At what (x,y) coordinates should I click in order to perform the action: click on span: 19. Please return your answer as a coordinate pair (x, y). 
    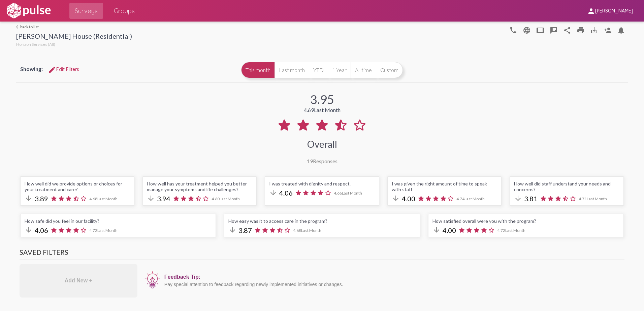
    Looking at the image, I should click on (310, 161).